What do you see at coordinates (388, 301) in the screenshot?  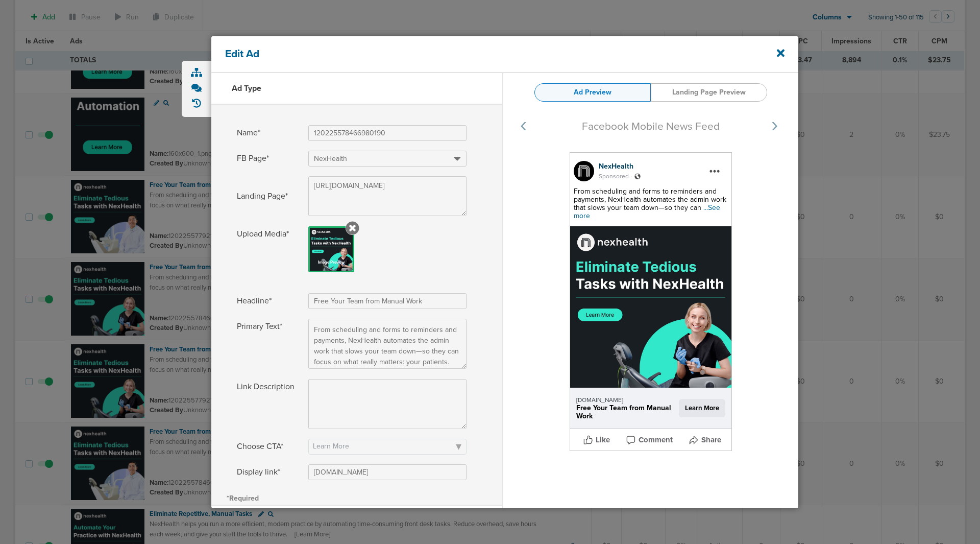 I see `input: Headline*` at bounding box center [388, 301].